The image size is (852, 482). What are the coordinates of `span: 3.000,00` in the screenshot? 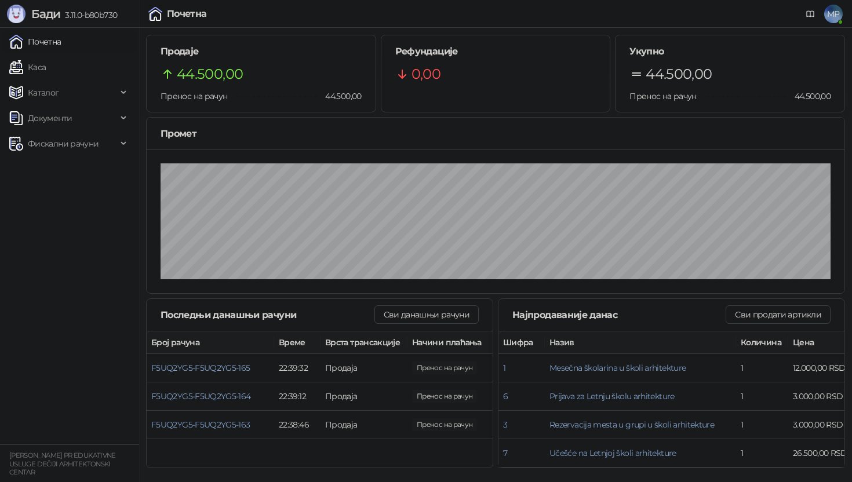 It's located at (445, 368).